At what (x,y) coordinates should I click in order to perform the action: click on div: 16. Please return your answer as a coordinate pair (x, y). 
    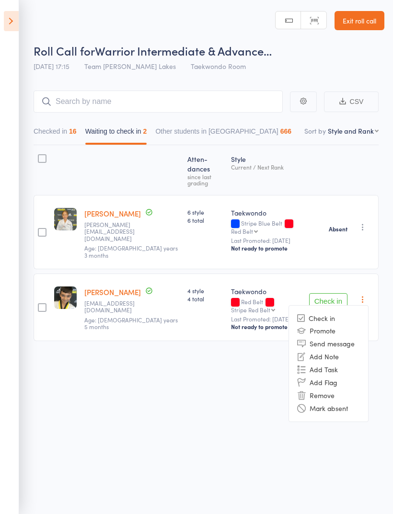
    Looking at the image, I should click on (73, 131).